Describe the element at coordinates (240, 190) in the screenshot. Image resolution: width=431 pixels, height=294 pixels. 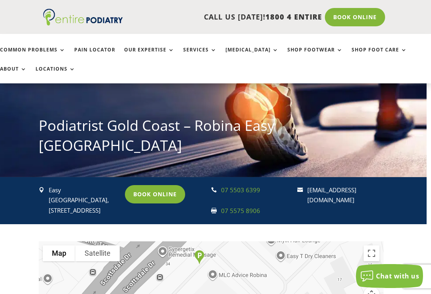
I see `a: 07 5503 6399` at that location.